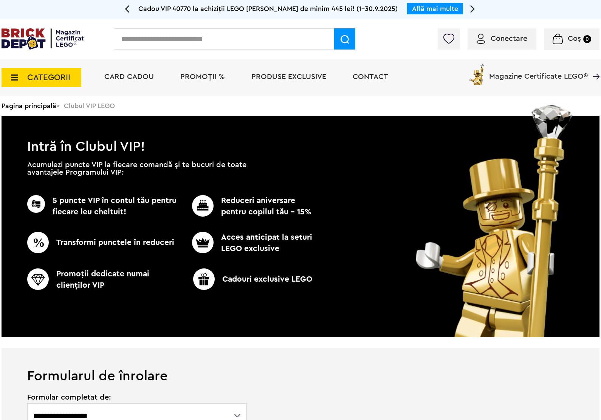  Describe the element at coordinates (129, 77) in the screenshot. I see `span: Card Cadou` at that location.